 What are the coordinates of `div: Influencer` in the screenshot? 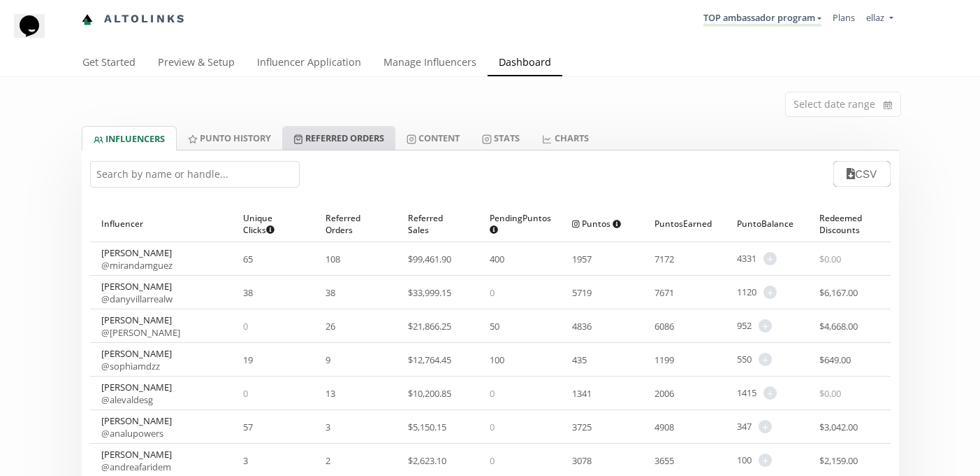 It's located at (161, 223).